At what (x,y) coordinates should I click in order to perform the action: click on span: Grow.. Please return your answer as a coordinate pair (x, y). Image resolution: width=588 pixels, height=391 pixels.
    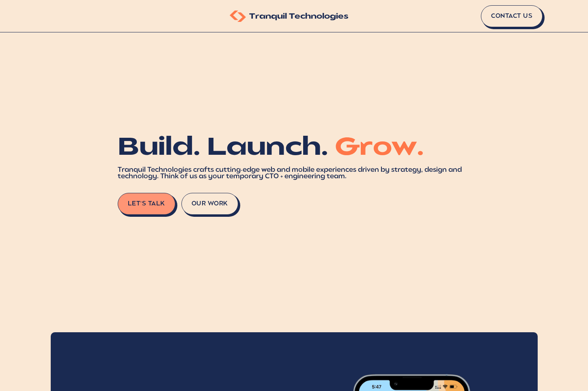
    Looking at the image, I should click on (379, 149).